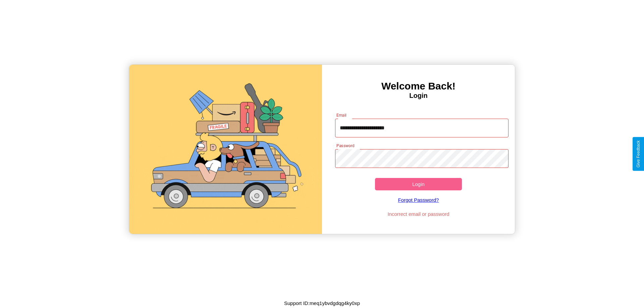 Image resolution: width=644 pixels, height=308 pixels. What do you see at coordinates (418, 199) in the screenshot?
I see `a: Forgot Password?` at bounding box center [418, 199].